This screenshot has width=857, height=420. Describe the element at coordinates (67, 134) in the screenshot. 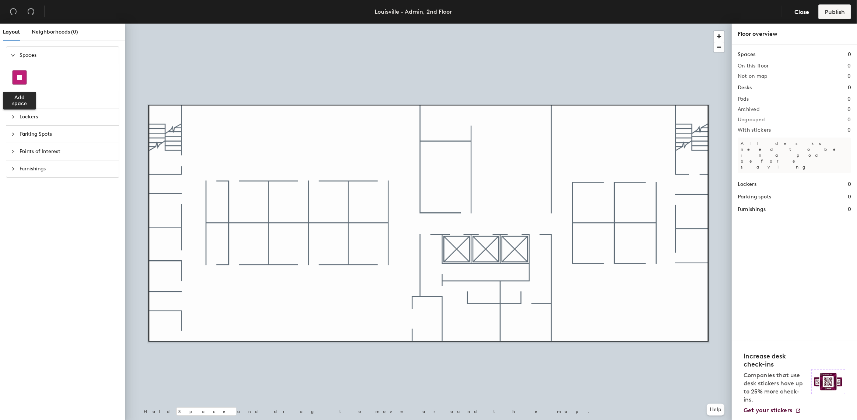

I see `span: Parking Spots` at that location.